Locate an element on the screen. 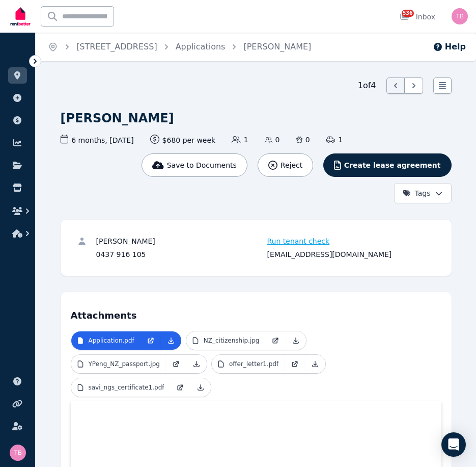  img: RentBetter is located at coordinates (20, 16).